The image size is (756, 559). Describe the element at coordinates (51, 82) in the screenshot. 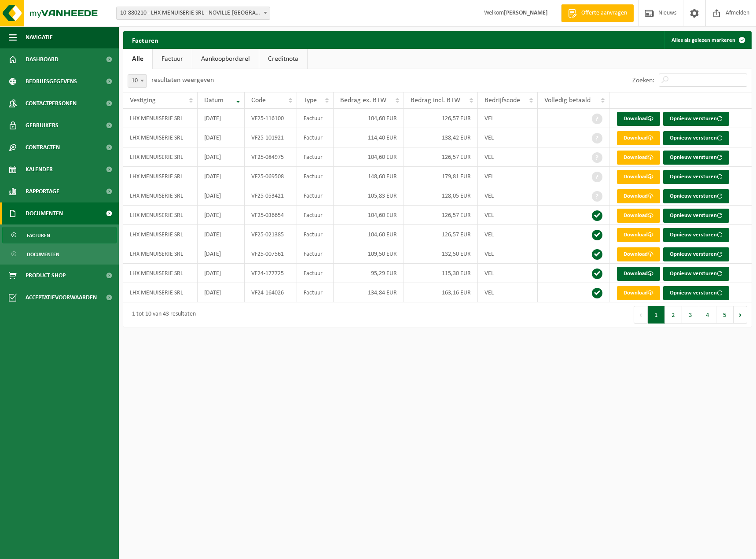

I see `span: Bedrijfsgegevens` at that location.